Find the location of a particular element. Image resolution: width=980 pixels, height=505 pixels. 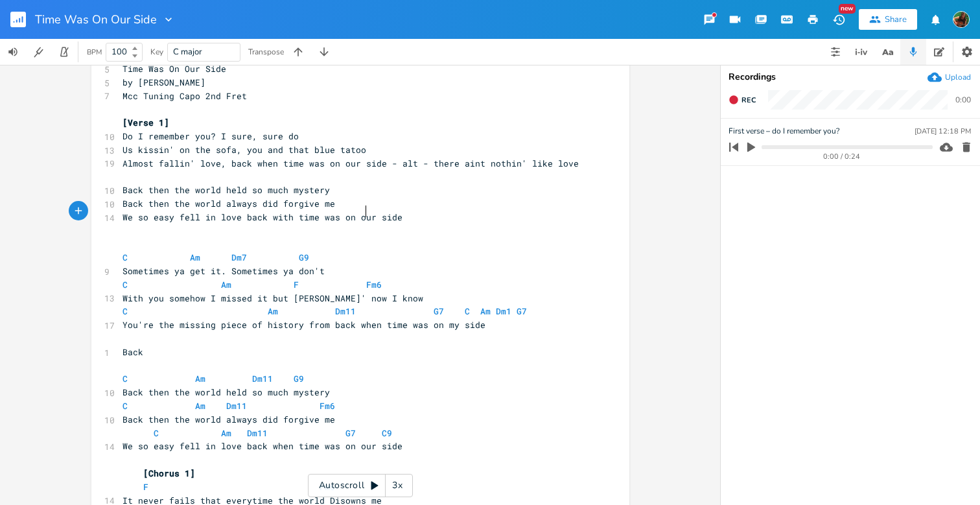

div: Transpose is located at coordinates (266, 52).